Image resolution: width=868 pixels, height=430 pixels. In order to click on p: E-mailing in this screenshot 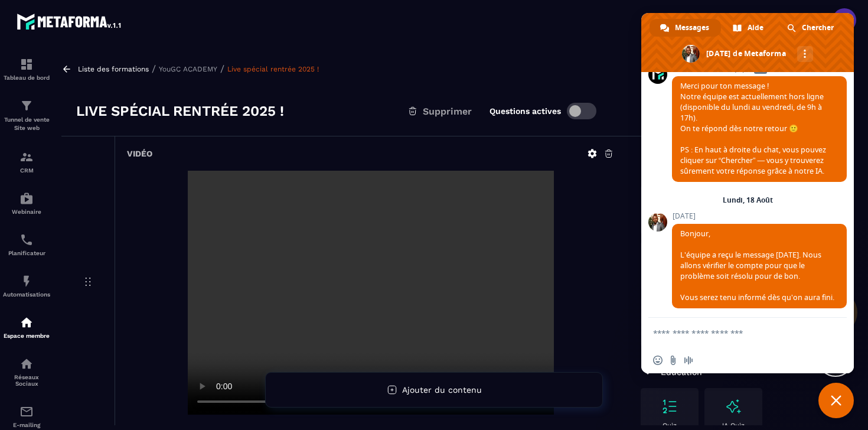, I will do `click(27, 424)`.